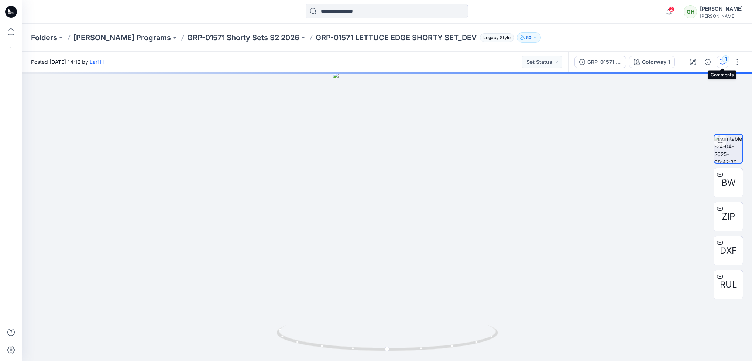 The height and width of the screenshot is (361, 752). What do you see at coordinates (44, 38) in the screenshot?
I see `p: Folders` at bounding box center [44, 38].